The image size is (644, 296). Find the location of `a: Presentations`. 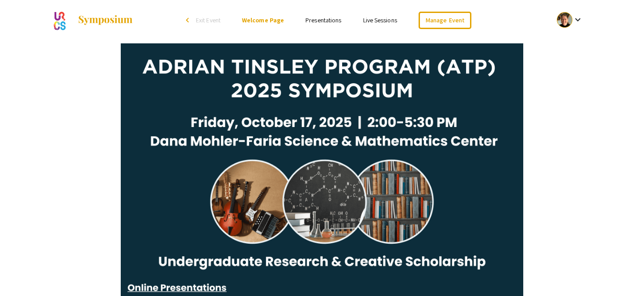

a: Presentations is located at coordinates (323, 20).